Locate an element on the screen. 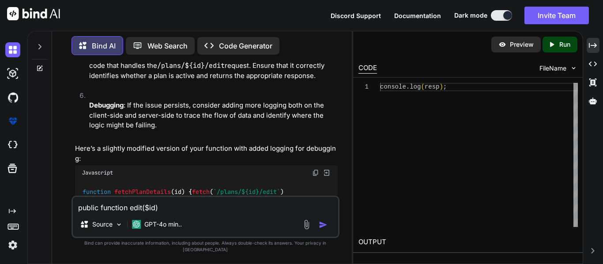  img: attachment is located at coordinates (306, 225).